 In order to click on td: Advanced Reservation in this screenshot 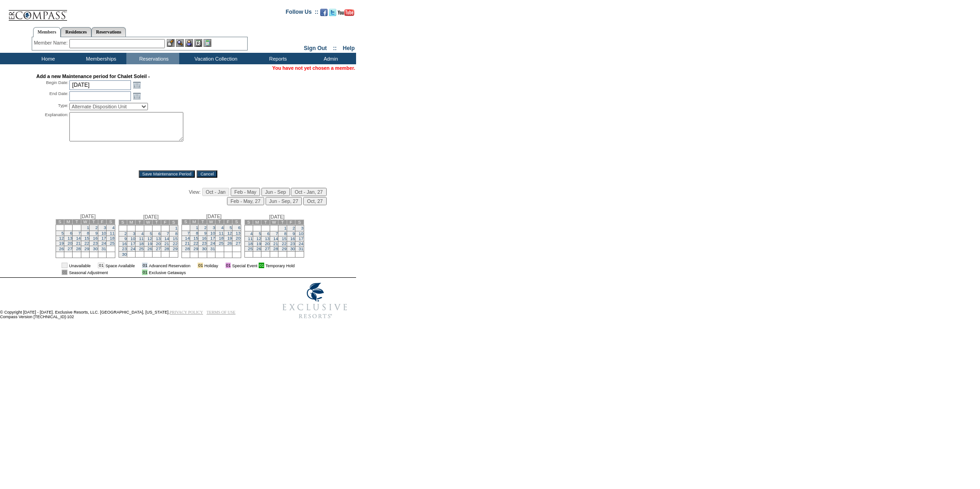, I will do `click(169, 266)`.